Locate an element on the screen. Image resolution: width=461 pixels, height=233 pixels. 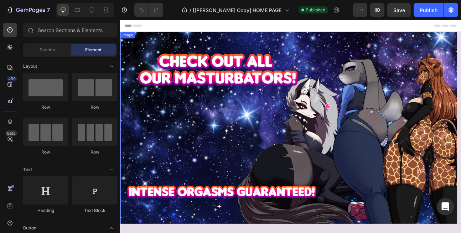
button: Save is located at coordinates (399, 10).